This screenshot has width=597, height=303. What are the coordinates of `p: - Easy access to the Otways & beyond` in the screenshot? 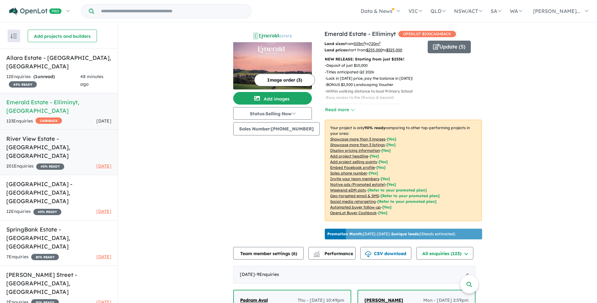 It's located at (385, 97).